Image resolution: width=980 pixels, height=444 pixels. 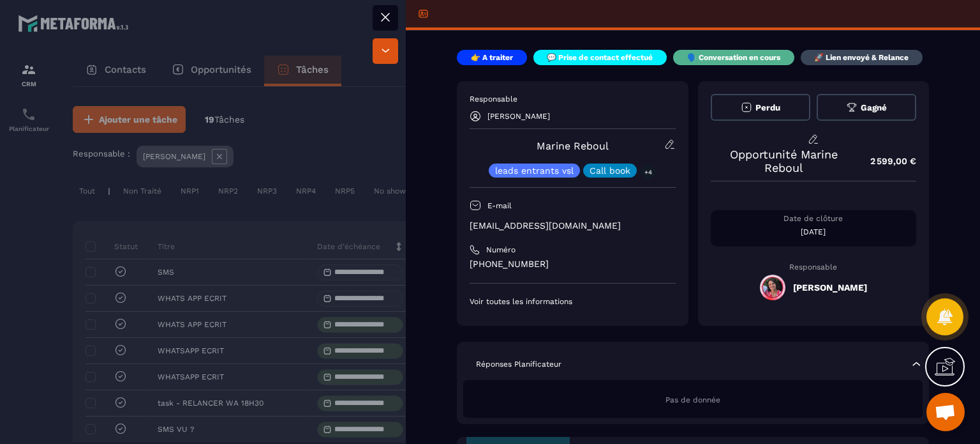 What do you see at coordinates (861, 57) in the screenshot?
I see `p: 🚀 Lien envoyé & Relance` at bounding box center [861, 57].